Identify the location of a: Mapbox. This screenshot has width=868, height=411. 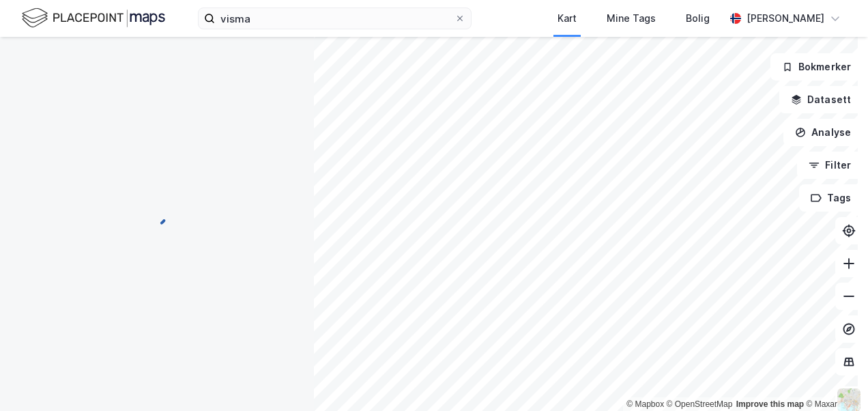
(645, 404).